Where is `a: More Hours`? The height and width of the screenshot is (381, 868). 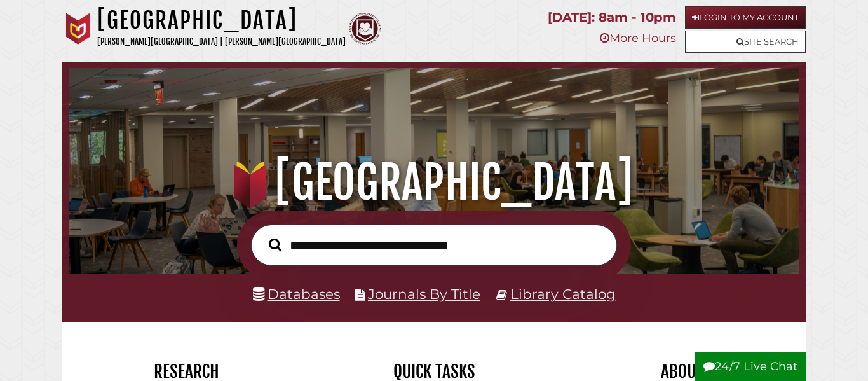
a: More Hours is located at coordinates (638, 38).